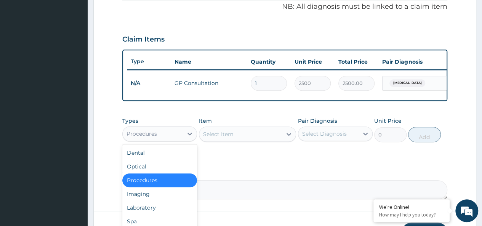 This screenshot has width=482, height=226. I want to click on div: Optical, so click(160, 166).